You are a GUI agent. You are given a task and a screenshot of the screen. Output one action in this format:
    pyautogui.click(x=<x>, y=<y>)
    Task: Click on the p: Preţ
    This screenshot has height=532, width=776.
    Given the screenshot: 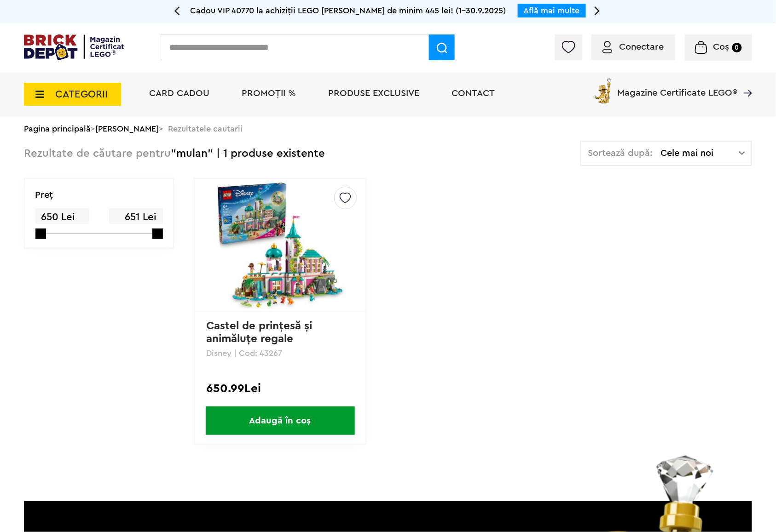 What is the action you would take?
    pyautogui.click(x=44, y=195)
    